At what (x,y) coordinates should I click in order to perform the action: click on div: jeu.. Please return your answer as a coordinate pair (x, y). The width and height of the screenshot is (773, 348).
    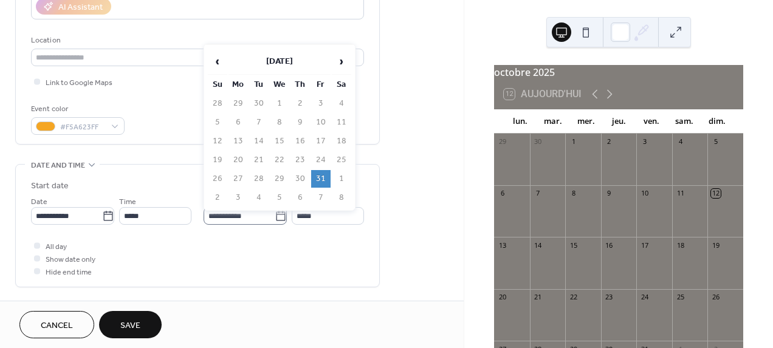
    Looking at the image, I should click on (618, 121).